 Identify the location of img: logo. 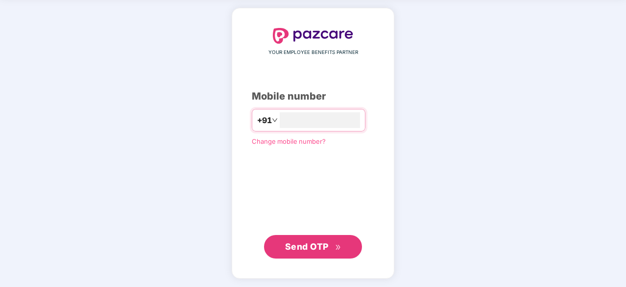
(313, 36).